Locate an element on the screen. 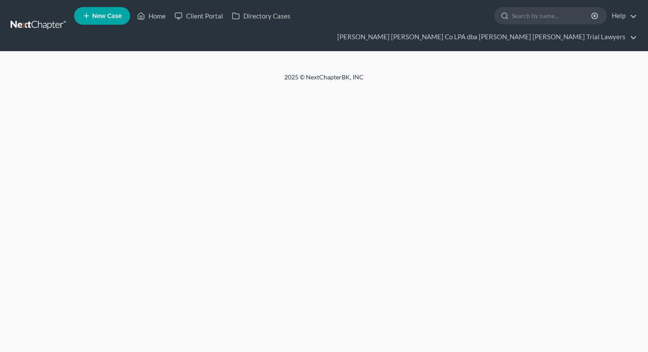 The image size is (648, 352). a: Home is located at coordinates (151, 16).